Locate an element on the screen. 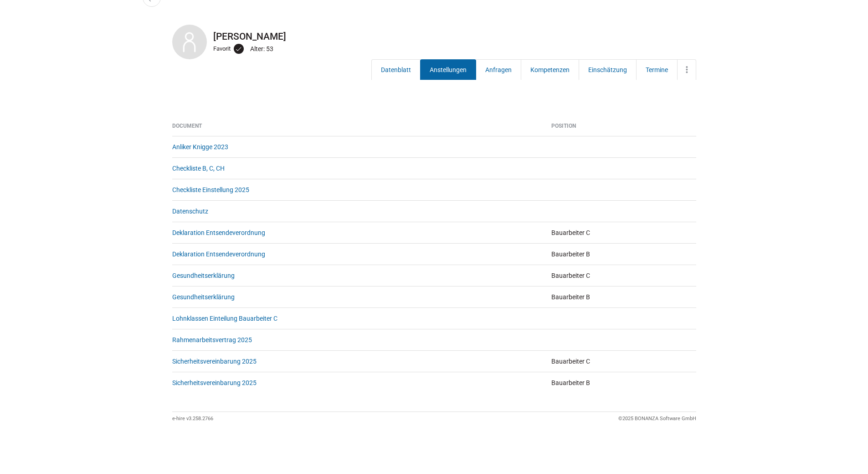 This screenshot has height=474, width=868. th: Position is located at coordinates (620, 129).